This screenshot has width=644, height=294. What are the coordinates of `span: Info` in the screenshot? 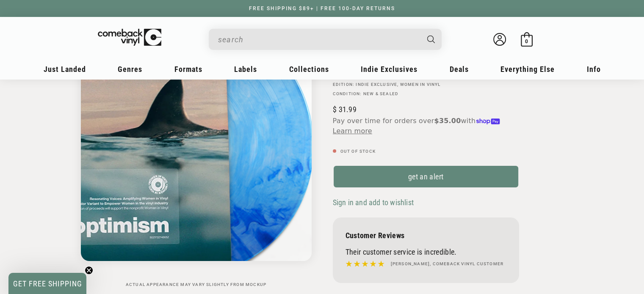 It's located at (593, 69).